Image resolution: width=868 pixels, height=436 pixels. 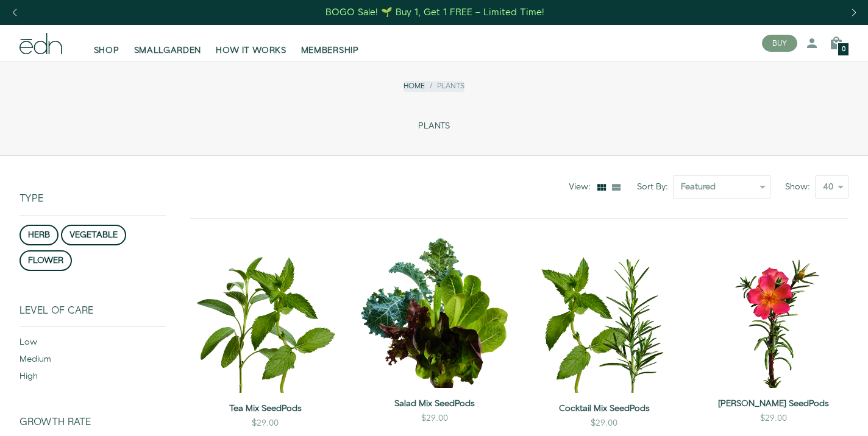 I want to click on img: Tea Mix SeedPods, so click(x=265, y=316).